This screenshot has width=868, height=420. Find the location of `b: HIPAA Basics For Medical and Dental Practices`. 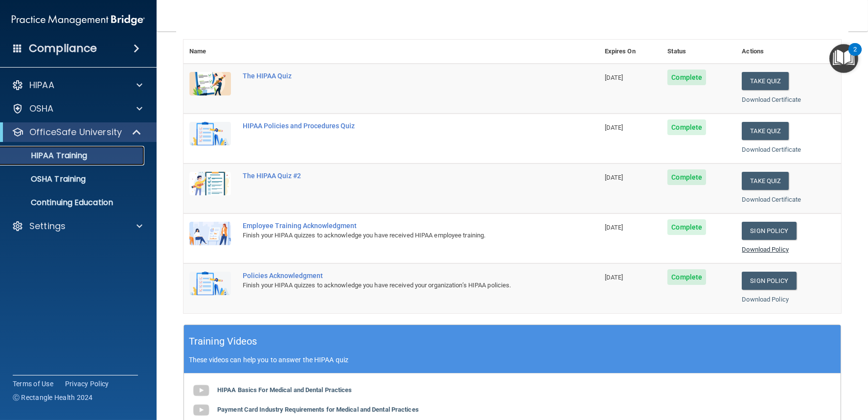

b: HIPAA Basics For Medical and Dental Practices is located at coordinates (285, 389).